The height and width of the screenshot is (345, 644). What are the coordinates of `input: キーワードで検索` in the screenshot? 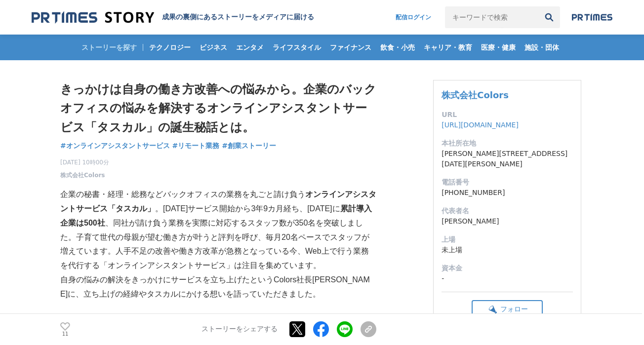 It's located at (491, 17).